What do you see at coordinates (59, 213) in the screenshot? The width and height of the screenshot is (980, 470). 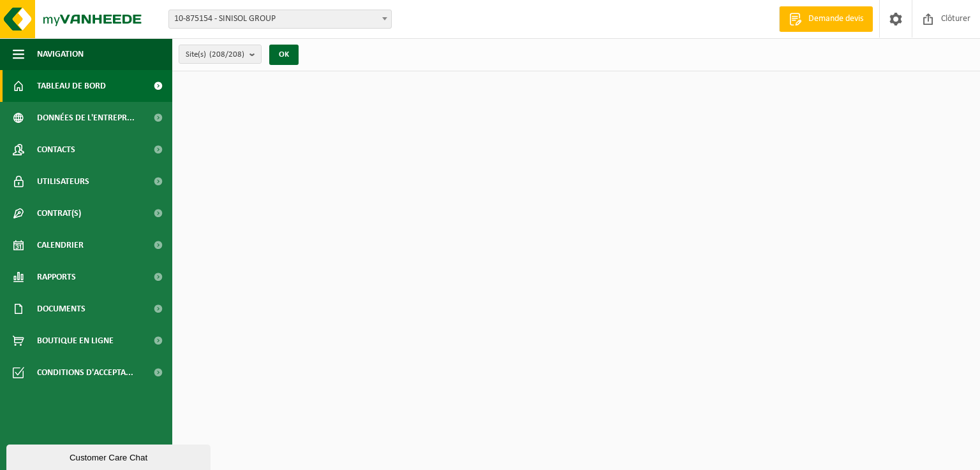 I see `span: Contrat(s)` at bounding box center [59, 213].